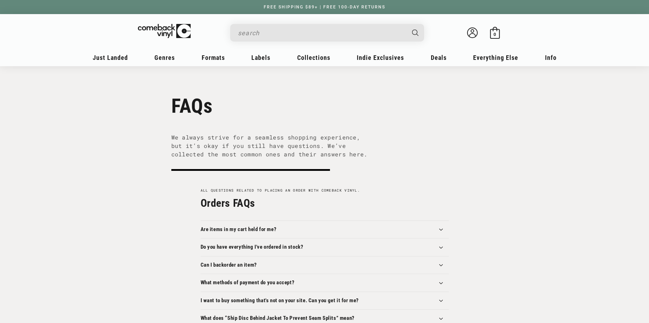 The height and width of the screenshot is (323, 649). Describe the element at coordinates (261, 57) in the screenshot. I see `span: Labels` at that location.